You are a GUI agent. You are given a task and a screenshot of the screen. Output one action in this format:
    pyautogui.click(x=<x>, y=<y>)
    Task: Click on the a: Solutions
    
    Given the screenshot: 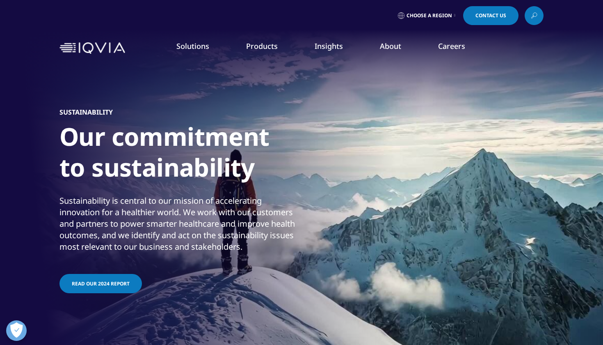 What is the action you would take?
    pyautogui.click(x=193, y=46)
    